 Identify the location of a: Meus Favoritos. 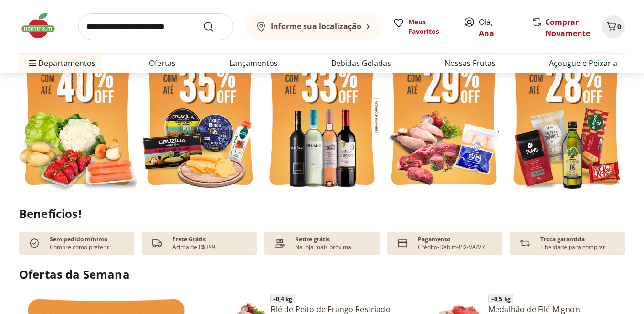
(422, 26).